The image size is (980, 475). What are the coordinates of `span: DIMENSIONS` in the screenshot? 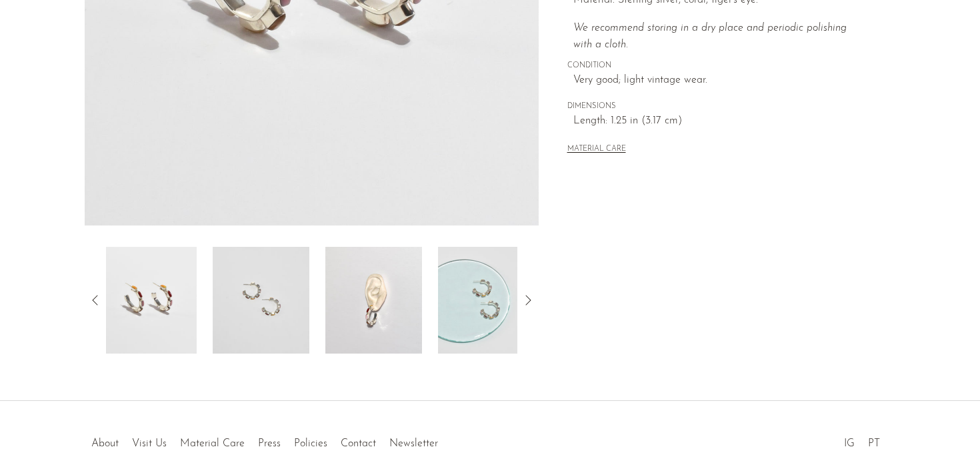 It's located at (717, 107).